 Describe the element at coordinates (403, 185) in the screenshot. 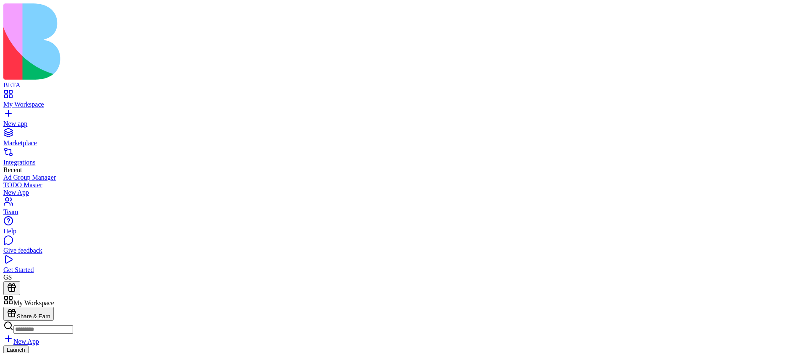

I see `a: TODO Master` at that location.